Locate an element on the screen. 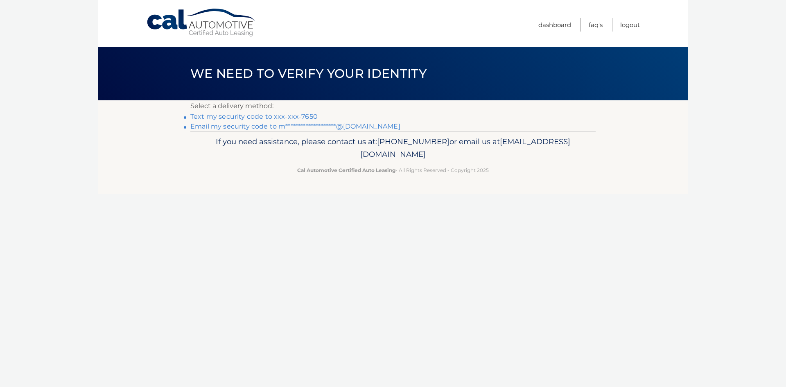  a: Text my security code to xxx-xxx-7650 is located at coordinates (254, 116).